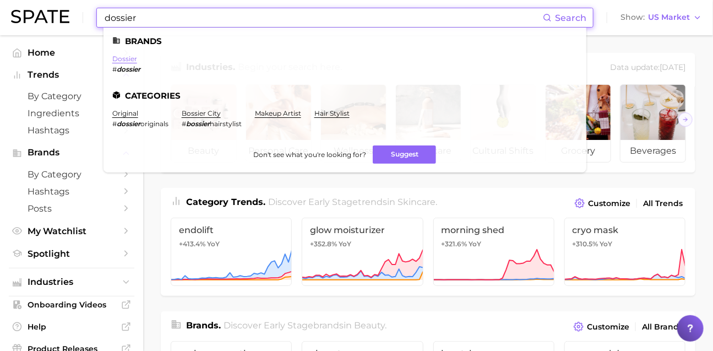 This screenshot has height=351, width=713. Describe the element at coordinates (370, 325) in the screenshot. I see `span: beauty` at that location.